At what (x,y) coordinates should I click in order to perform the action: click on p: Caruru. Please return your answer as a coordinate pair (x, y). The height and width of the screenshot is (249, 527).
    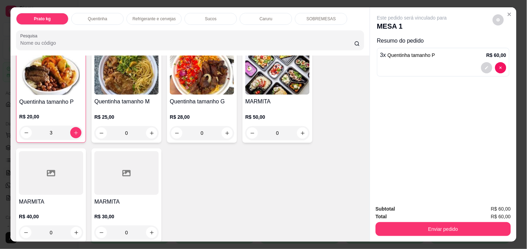
    Looking at the image, I should click on (266, 19).